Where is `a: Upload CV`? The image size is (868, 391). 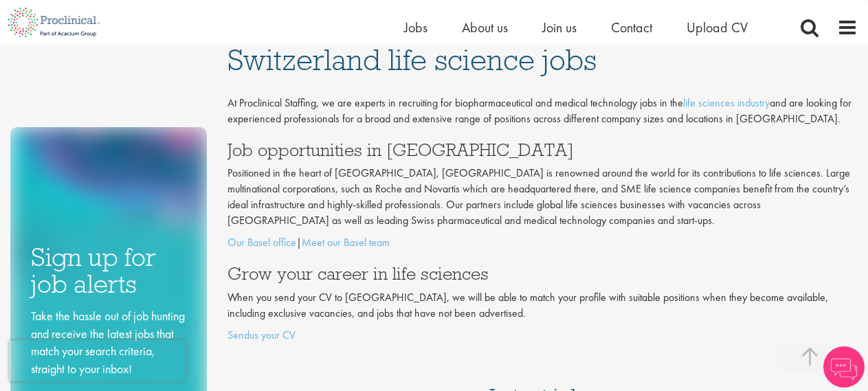
a: Upload CV is located at coordinates (717, 28).